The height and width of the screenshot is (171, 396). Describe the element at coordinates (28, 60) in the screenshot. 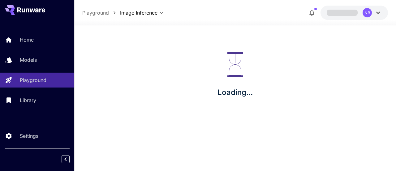

I see `p: Models` at that location.